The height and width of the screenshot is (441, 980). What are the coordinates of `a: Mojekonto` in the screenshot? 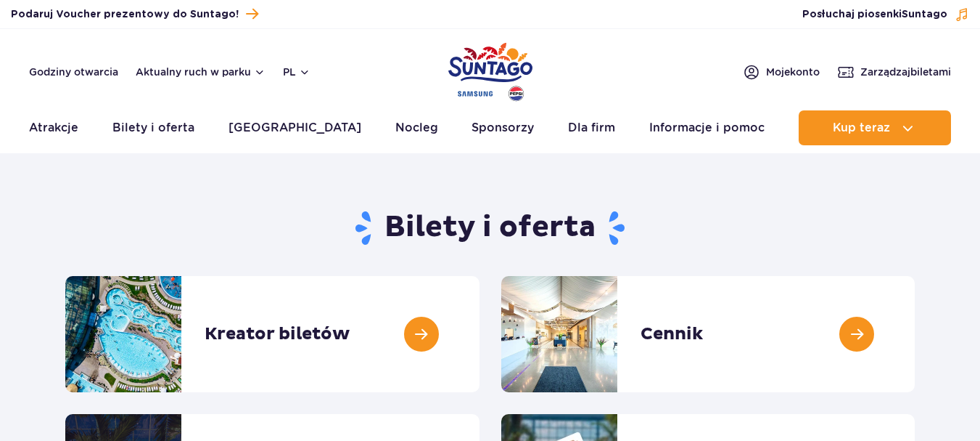 It's located at (781, 72).